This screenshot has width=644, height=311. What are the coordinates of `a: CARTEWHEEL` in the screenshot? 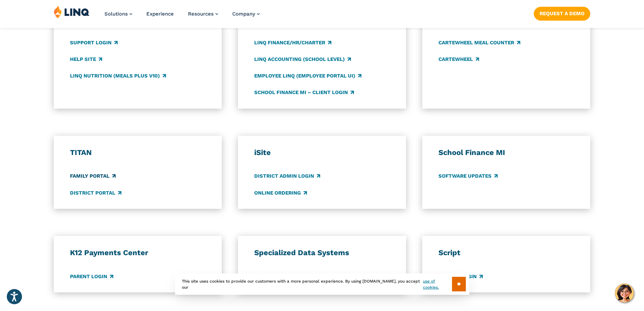 It's located at (459, 59).